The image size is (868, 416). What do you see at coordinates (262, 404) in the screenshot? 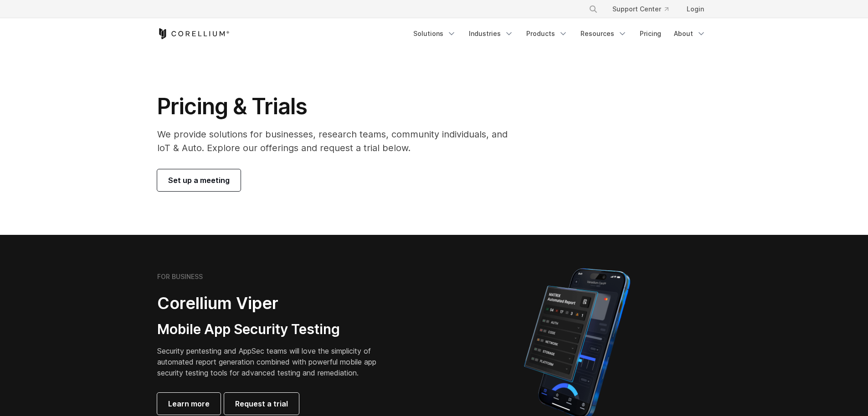
I see `span: Request a trial` at bounding box center [262, 404].